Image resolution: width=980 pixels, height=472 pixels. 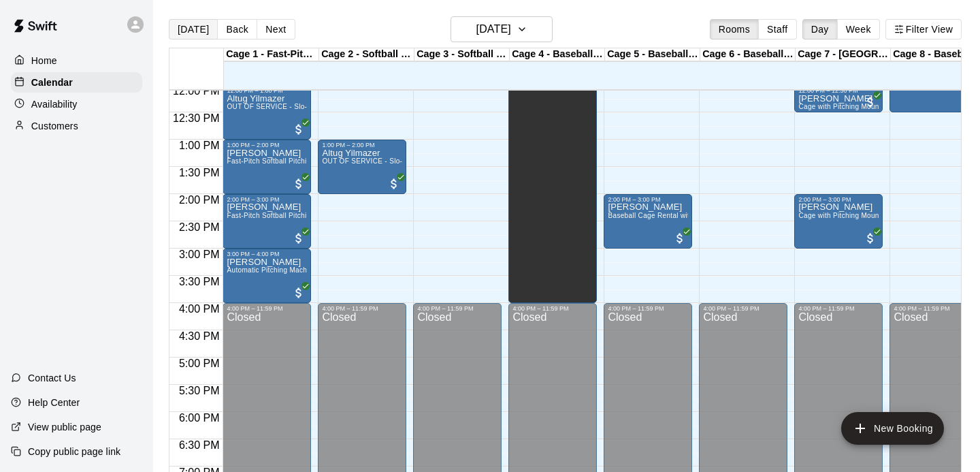 I want to click on span: Baseball Cage Rental with Pitching Machine (4 People Maximum!), so click(x=715, y=215).